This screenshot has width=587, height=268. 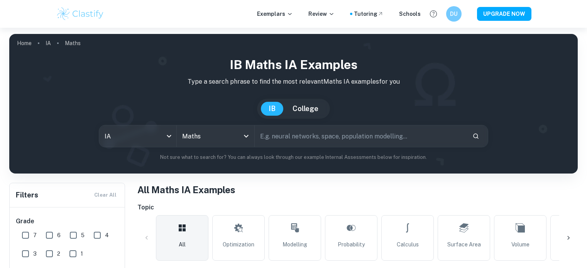 I want to click on a: IA, so click(x=48, y=43).